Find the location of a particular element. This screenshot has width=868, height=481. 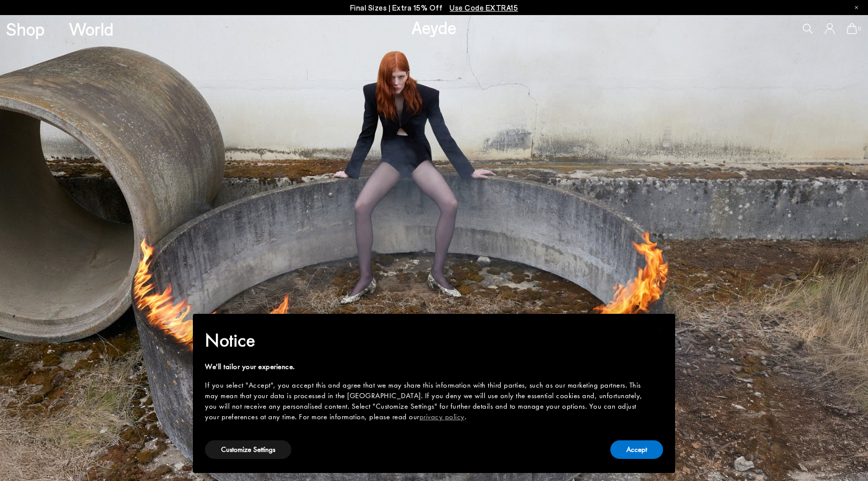

a: privacy policy is located at coordinates (442, 416).